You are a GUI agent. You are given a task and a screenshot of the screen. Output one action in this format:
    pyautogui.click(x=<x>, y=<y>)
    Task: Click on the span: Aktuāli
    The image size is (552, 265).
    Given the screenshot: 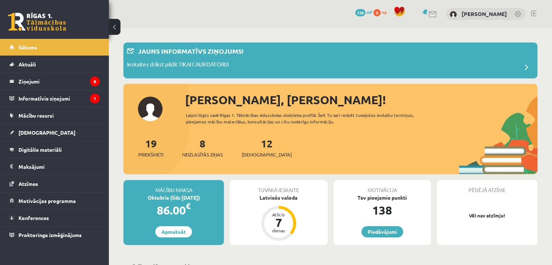 What is the action you would take?
    pyautogui.click(x=27, y=64)
    